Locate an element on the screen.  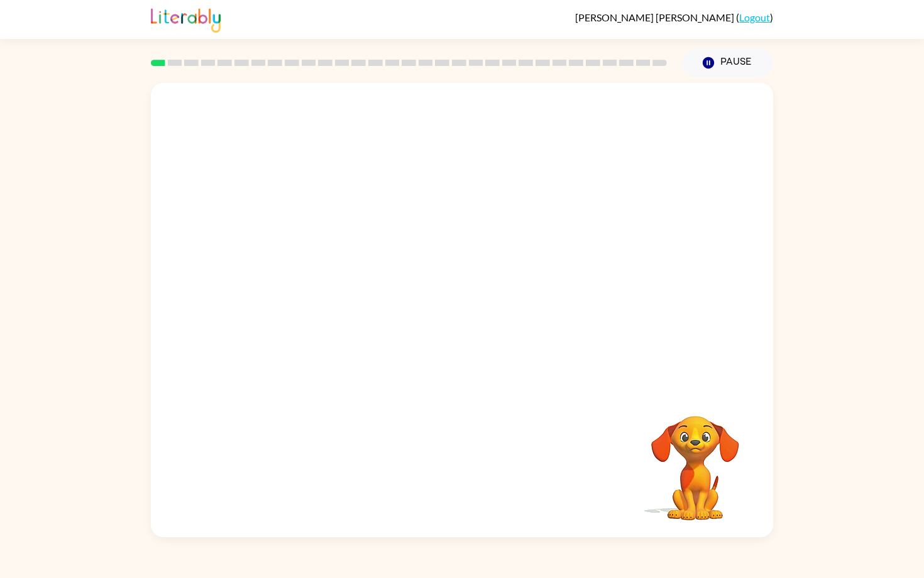
img: Literably is located at coordinates (185, 19).